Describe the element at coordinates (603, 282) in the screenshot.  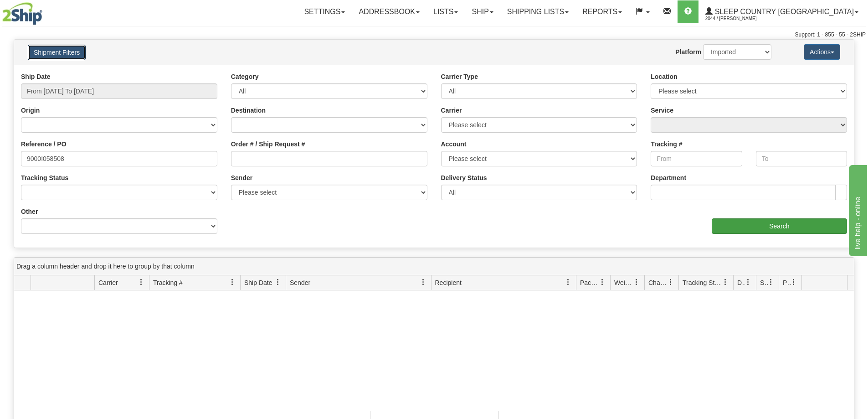
I see `a: Packages filter column settings` at that location.